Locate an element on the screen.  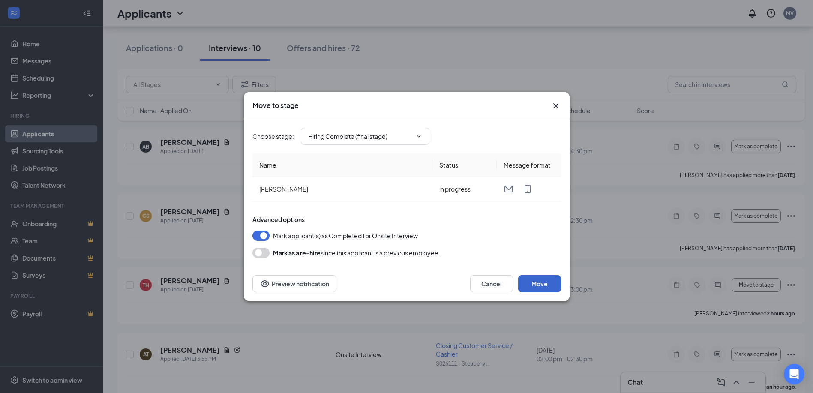
button: Cancel is located at coordinates (492, 284).